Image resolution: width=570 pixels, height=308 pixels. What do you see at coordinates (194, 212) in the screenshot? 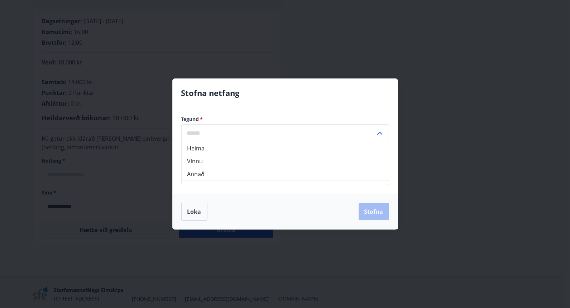
I see `button: Loka` at bounding box center [194, 212].